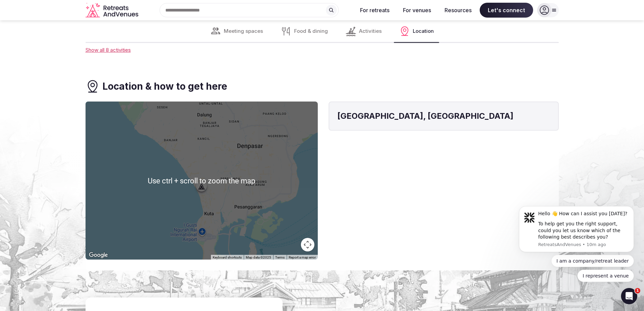  I want to click on span: Meeting spaces, so click(243, 31).